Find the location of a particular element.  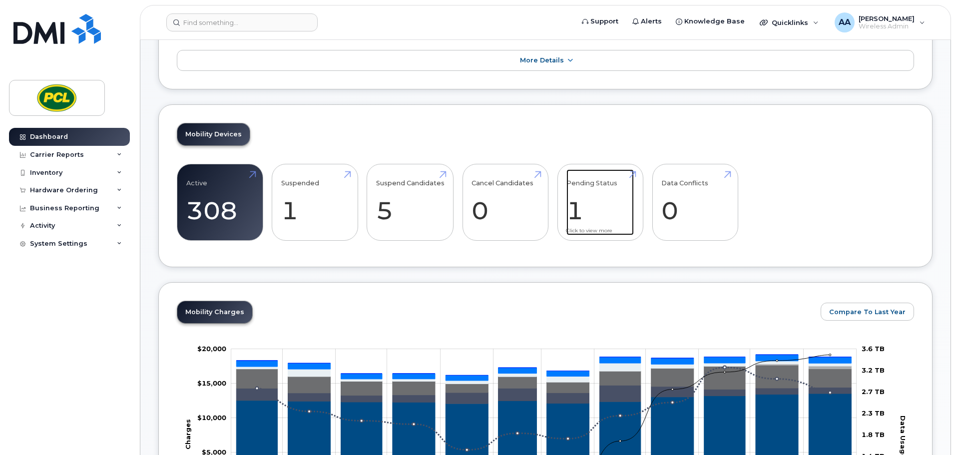

tspan: 3.6 TB is located at coordinates (873, 349).